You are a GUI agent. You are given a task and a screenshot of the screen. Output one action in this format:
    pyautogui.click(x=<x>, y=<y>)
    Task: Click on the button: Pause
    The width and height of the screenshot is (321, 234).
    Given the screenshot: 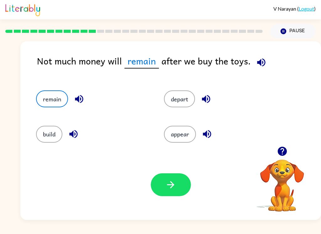 What is the action you would take?
    pyautogui.click(x=292, y=31)
    